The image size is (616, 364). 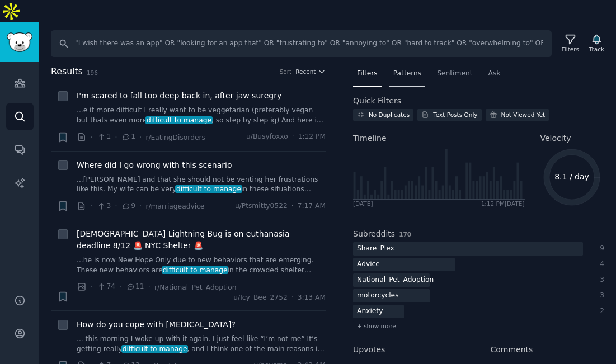 I want to click on div: 9, so click(x=600, y=249).